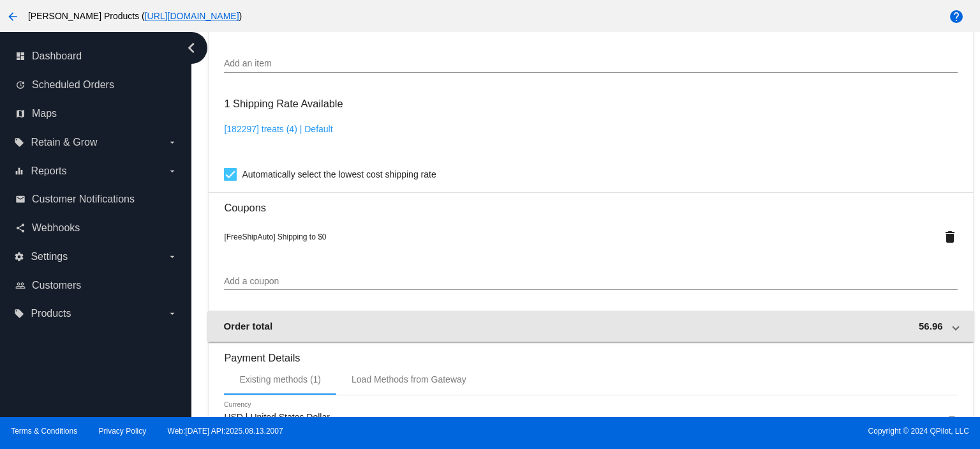 The width and height of the screenshot is (980, 449). What do you see at coordinates (96, 228) in the screenshot?
I see `a: share Webhooks` at bounding box center [96, 228].